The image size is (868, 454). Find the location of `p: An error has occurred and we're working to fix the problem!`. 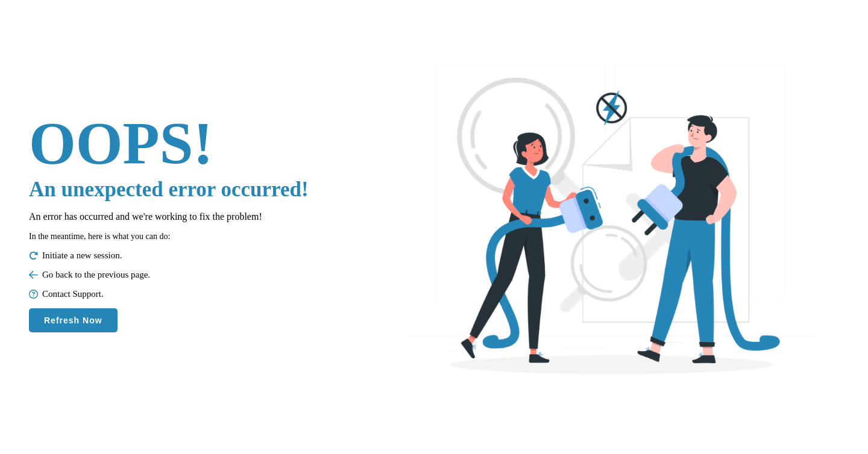

p: An error has occurred and we're working to fix the problem! is located at coordinates (169, 216).